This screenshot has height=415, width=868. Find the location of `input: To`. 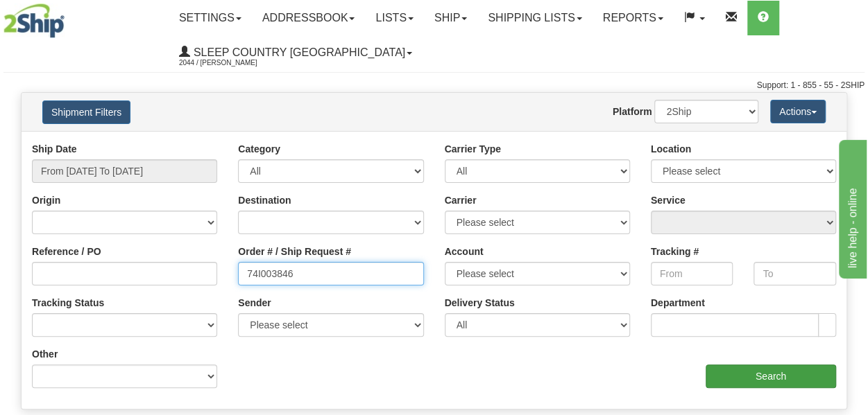

input: To is located at coordinates (795, 274).